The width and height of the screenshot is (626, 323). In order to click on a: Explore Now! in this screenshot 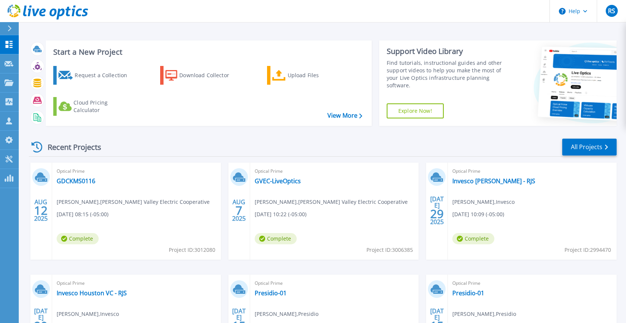, I will do `click(415, 111)`.